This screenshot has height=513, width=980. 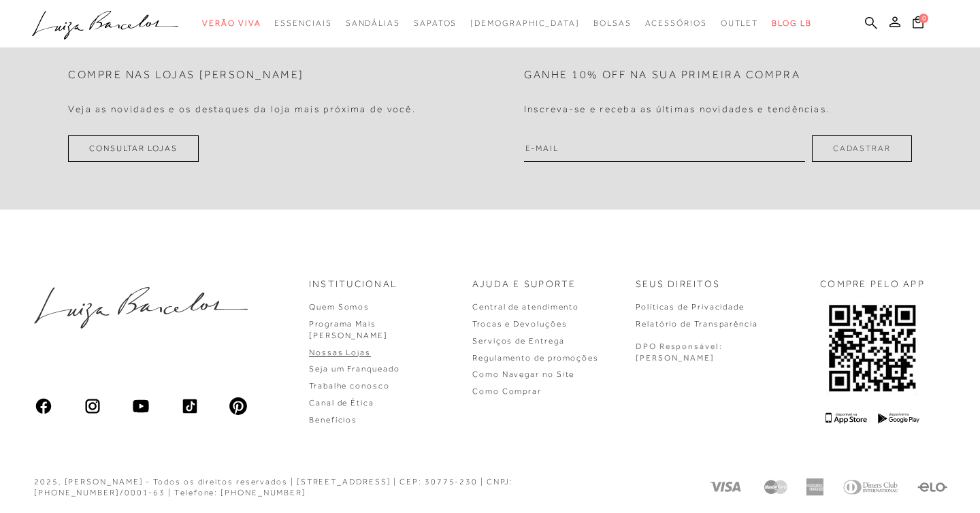 What do you see at coordinates (918, 24) in the screenshot?
I see `button: 0` at bounding box center [918, 24].